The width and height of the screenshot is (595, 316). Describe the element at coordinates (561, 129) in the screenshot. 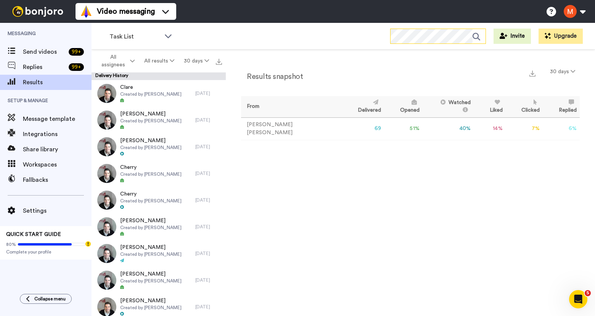

I see `td: 6 %` at that location.